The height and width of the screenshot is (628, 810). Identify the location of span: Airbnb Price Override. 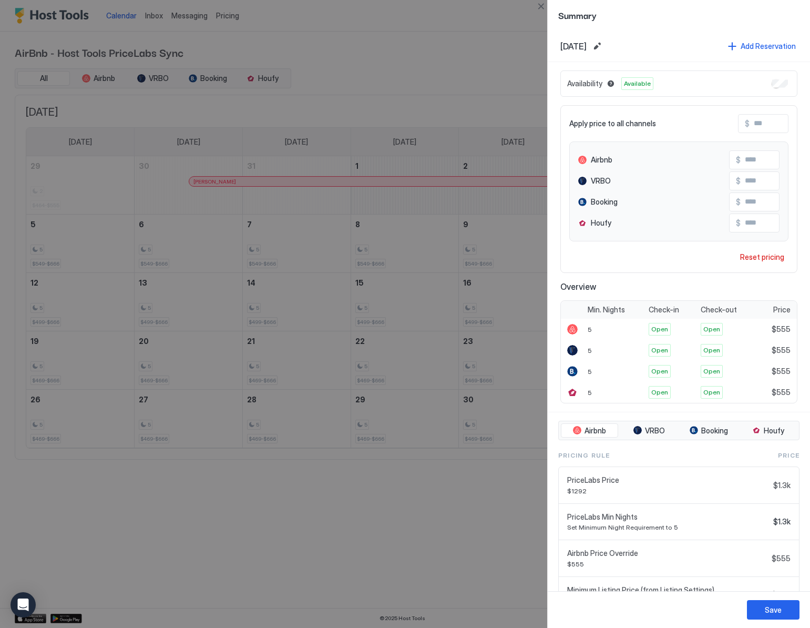
(667, 553).